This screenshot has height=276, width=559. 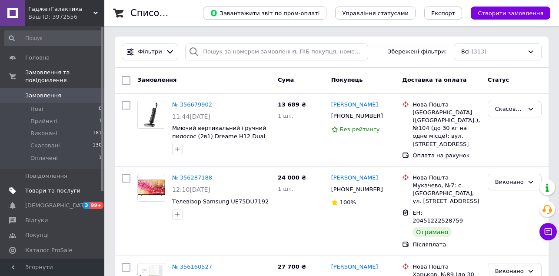 What do you see at coordinates (498, 80) in the screenshot?
I see `span: Статус` at bounding box center [498, 80].